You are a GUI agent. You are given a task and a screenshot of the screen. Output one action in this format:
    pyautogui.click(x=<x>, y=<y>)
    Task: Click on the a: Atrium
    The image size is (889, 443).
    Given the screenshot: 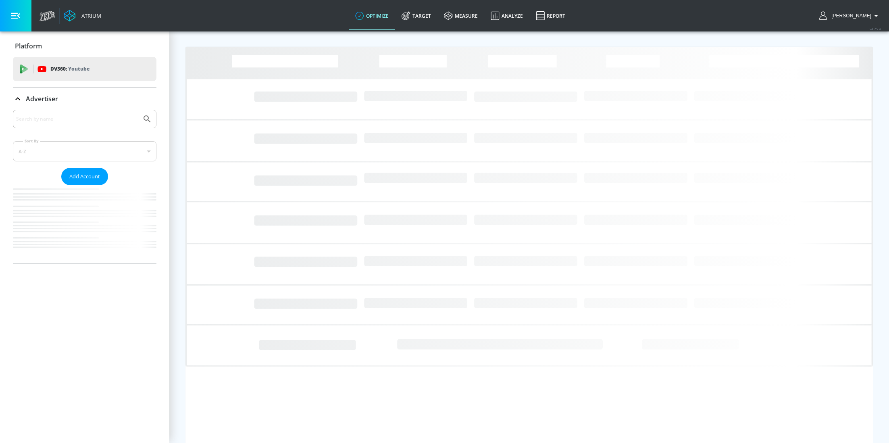 What is the action you would take?
    pyautogui.click(x=82, y=16)
    